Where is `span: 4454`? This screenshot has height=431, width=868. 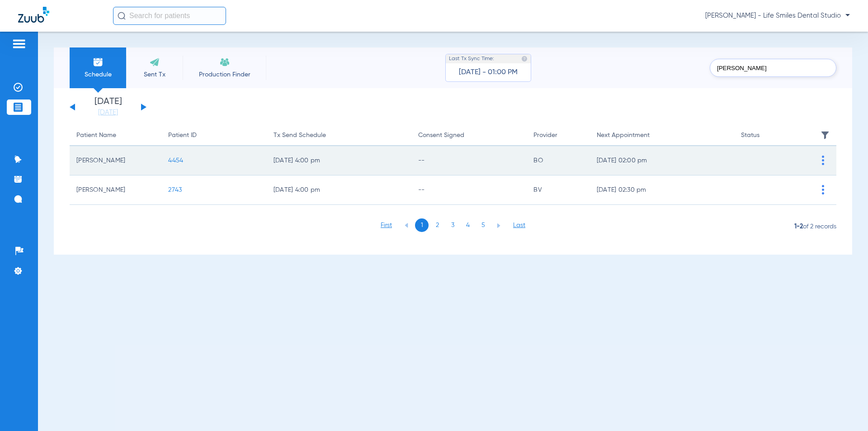
span: 4454 is located at coordinates (175, 160).